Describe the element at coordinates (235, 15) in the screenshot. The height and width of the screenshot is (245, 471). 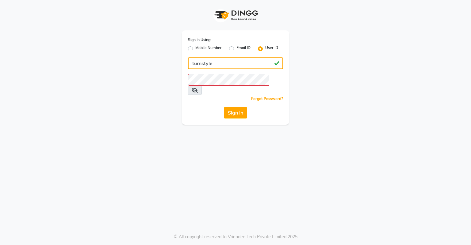
I see `img: logo1.svg` at that location.